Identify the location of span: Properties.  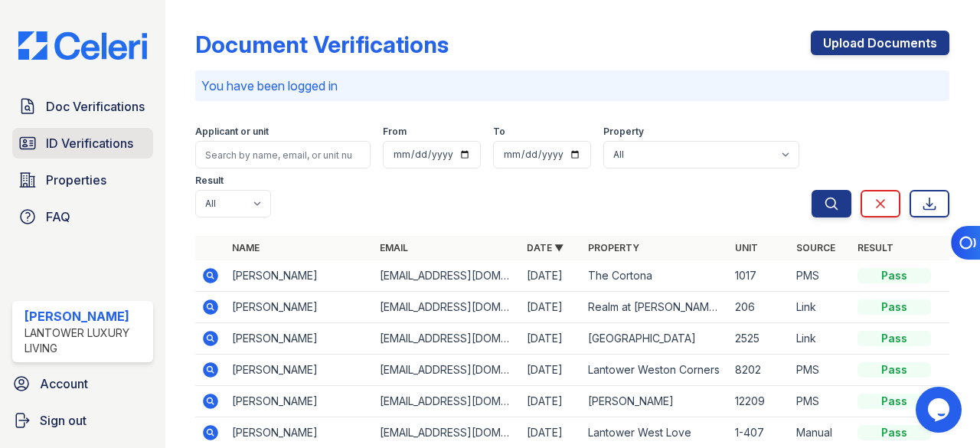
(76, 180).